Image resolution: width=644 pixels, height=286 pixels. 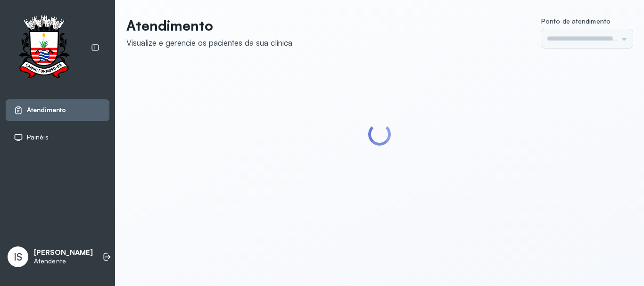 I want to click on p: Atendimento, so click(x=209, y=25).